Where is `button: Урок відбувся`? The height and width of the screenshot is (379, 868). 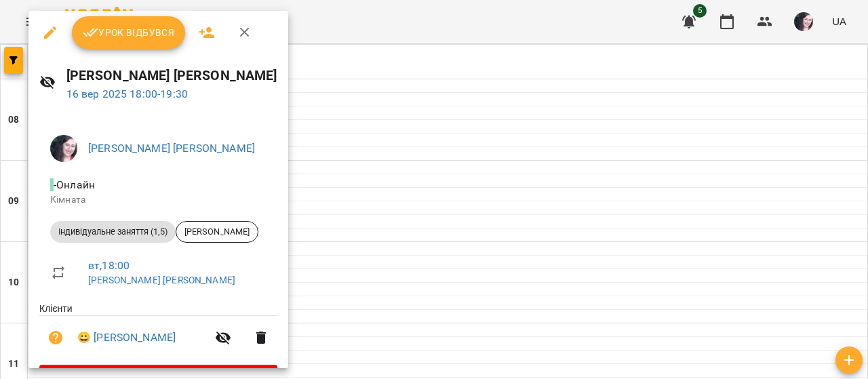 button: Урок відбувся is located at coordinates (129, 33).